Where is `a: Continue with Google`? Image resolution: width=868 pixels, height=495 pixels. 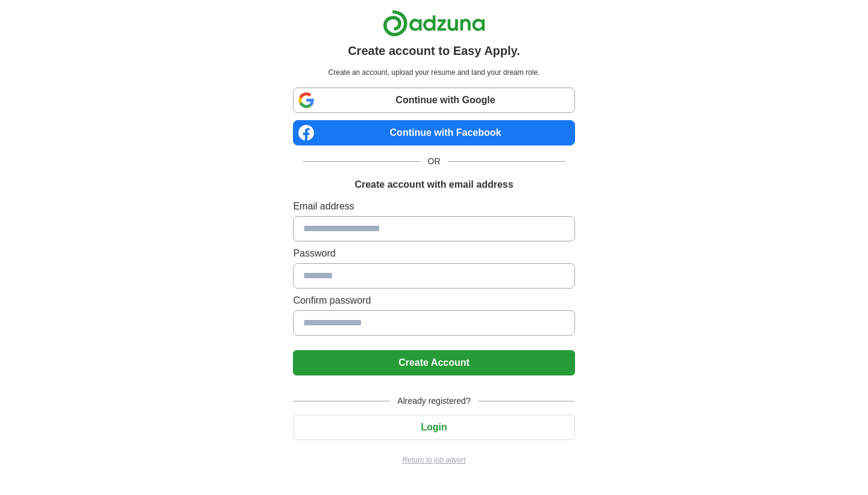
a: Continue with Google is located at coordinates (433, 100).